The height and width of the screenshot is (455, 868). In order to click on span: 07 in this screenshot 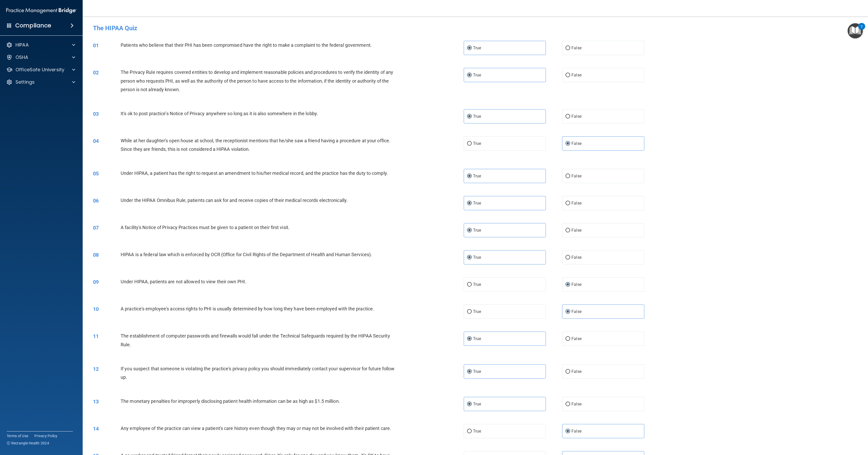, I will do `click(96, 228)`.